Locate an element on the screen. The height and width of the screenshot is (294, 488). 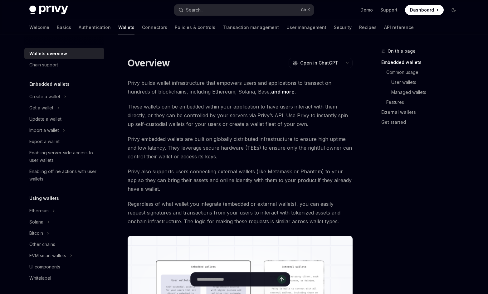
a: Basics is located at coordinates (64, 27).